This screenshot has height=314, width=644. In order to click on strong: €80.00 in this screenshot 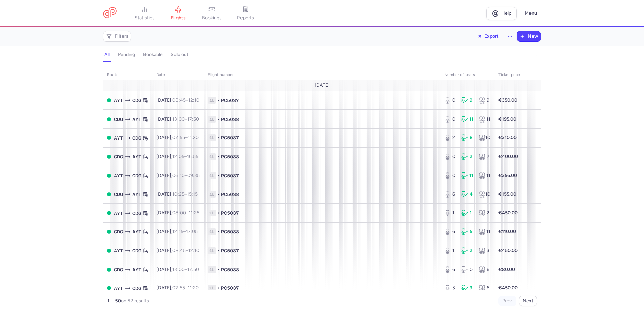, I will do `click(507, 269)`.